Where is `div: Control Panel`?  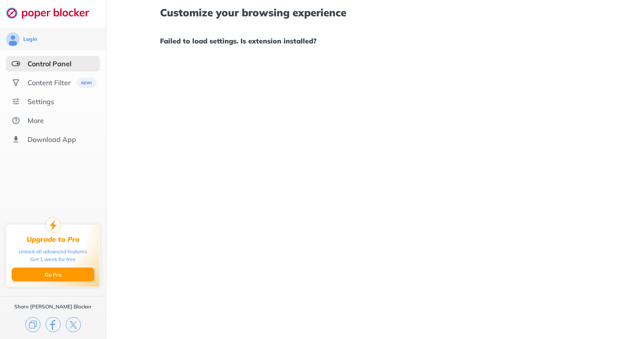 div: Control Panel is located at coordinates (50, 63).